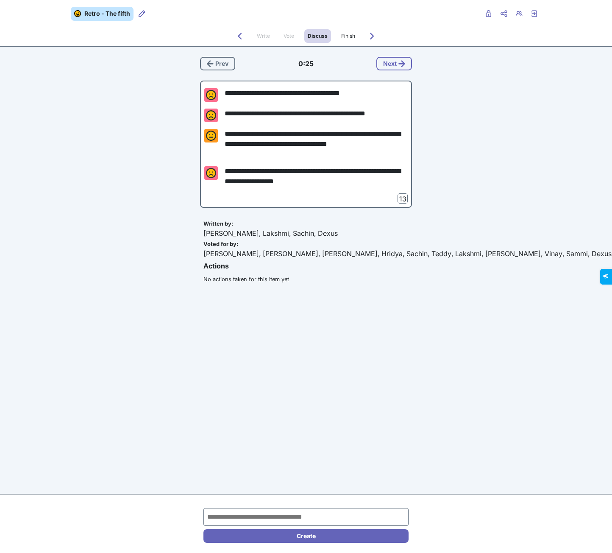  Describe the element at coordinates (504, 20) in the screenshot. I see `span: Share menu` at that location.